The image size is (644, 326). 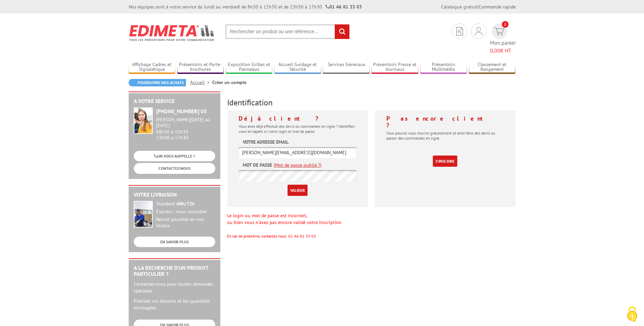 What do you see at coordinates (459, 7) in the screenshot?
I see `a: Catalogue gratuit` at bounding box center [459, 7].